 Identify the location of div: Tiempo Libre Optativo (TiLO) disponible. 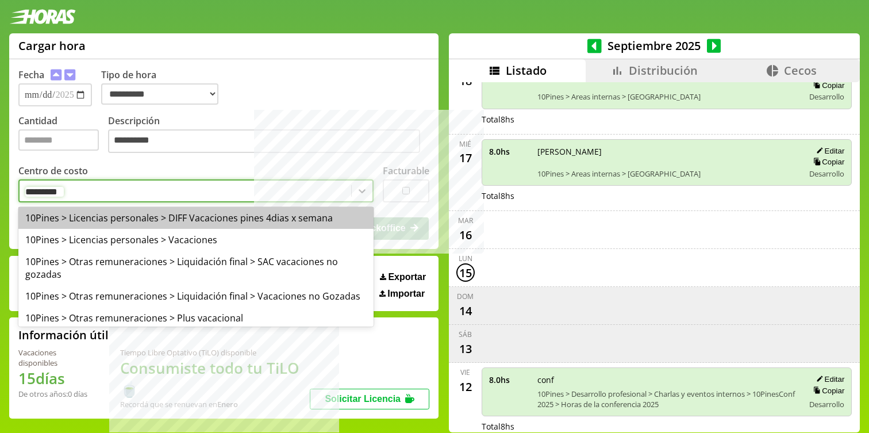
(215, 352).